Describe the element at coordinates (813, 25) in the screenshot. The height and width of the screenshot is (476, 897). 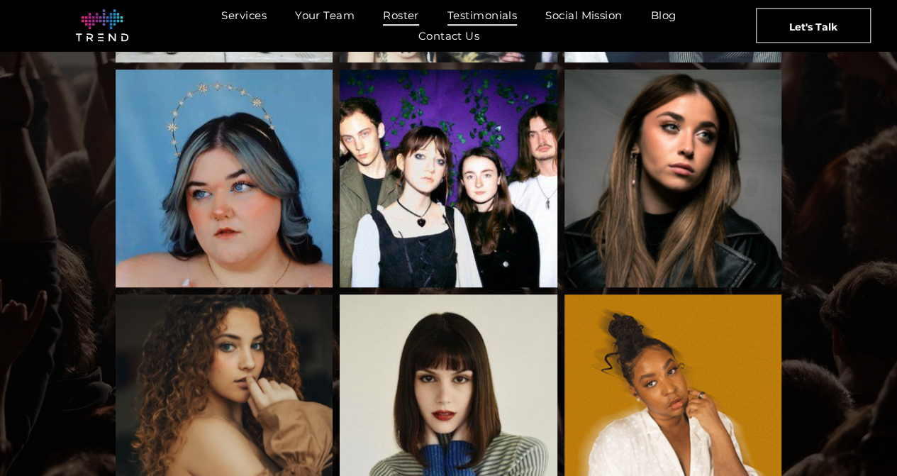
I see `a: Let's Talk` at that location.